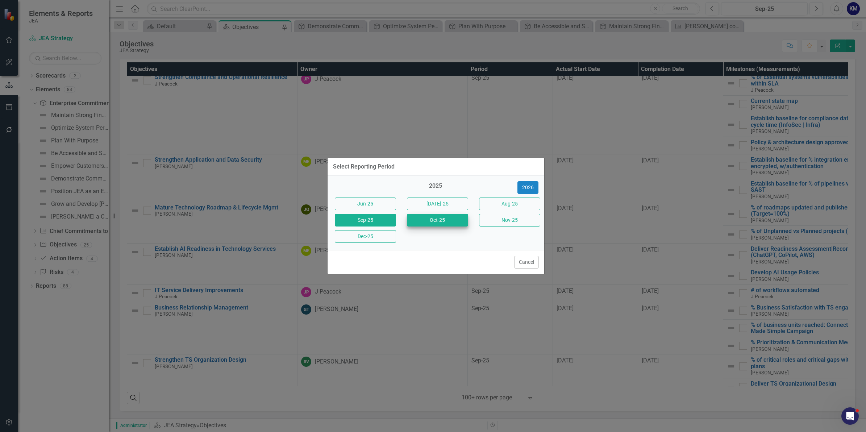 The width and height of the screenshot is (866, 432). I want to click on div: Select Reporting Period, so click(364, 167).